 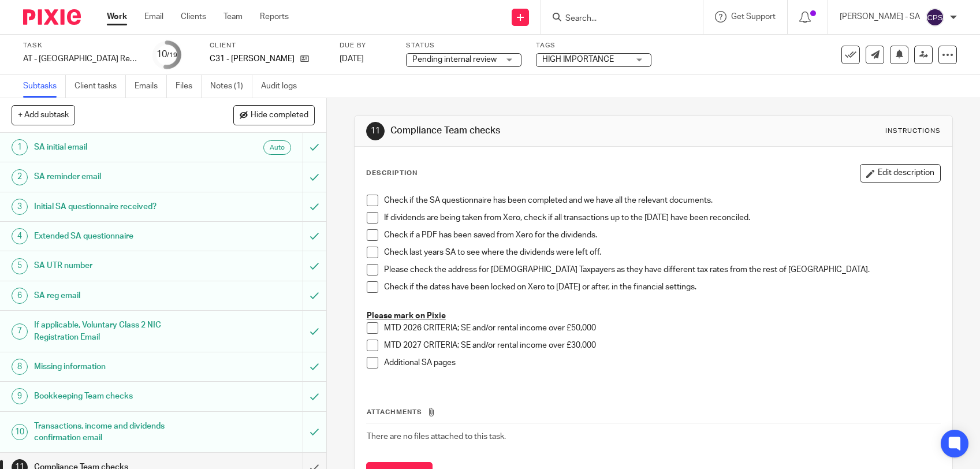 I want to click on a: Subtasks, so click(x=45, y=86).